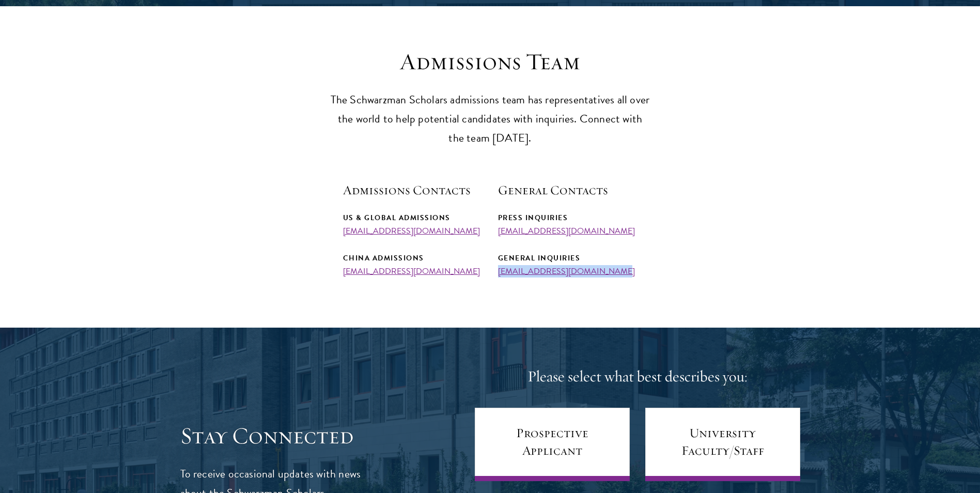 The width and height of the screenshot is (980, 493). Describe the element at coordinates (277, 436) in the screenshot. I see `h3: Stay Connected` at that location.